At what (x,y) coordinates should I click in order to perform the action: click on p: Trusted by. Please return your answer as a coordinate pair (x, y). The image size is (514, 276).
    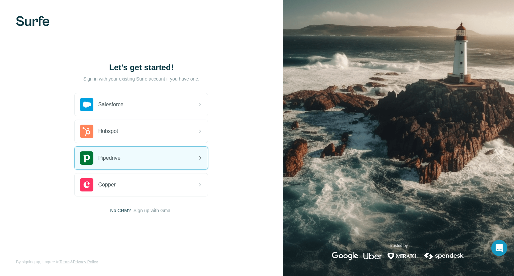
    Looking at the image, I should click on (398, 246).